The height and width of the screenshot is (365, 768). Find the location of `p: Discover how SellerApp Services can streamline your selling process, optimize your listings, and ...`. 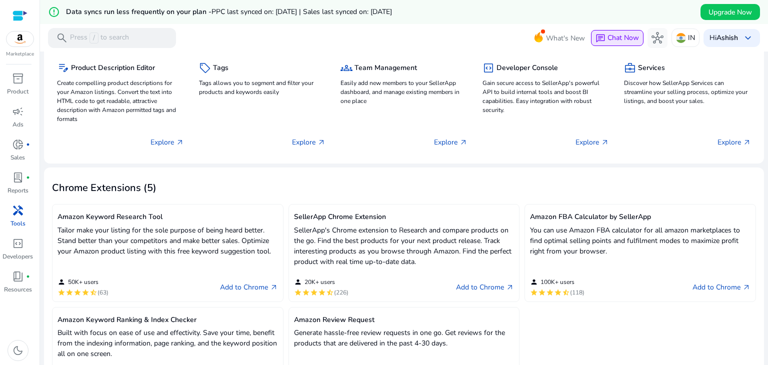

p: Discover how SellerApp Services can streamline your selling process, optimize your listings, and ... is located at coordinates (688, 92).